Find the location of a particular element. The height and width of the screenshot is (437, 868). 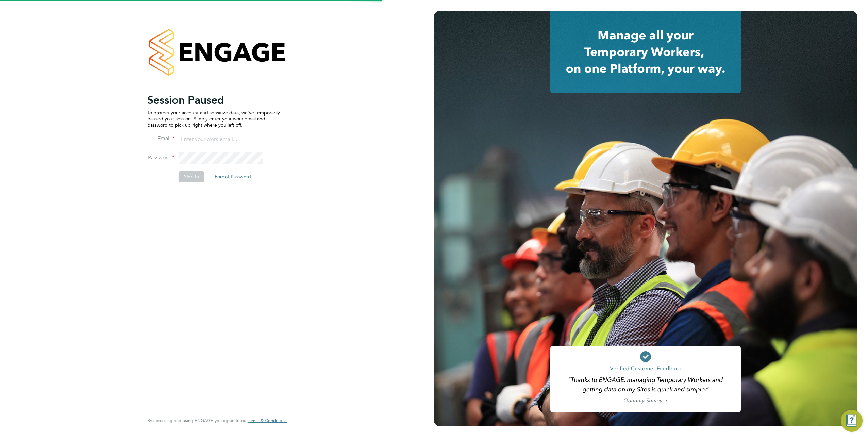

label: Password is located at coordinates (161, 157).